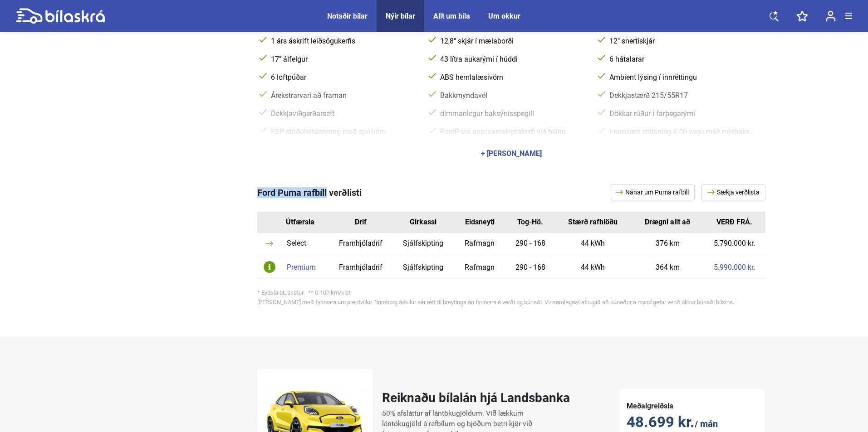  What do you see at coordinates (347, 16) in the screenshot?
I see `div: Notaðir bílar` at bounding box center [347, 16].